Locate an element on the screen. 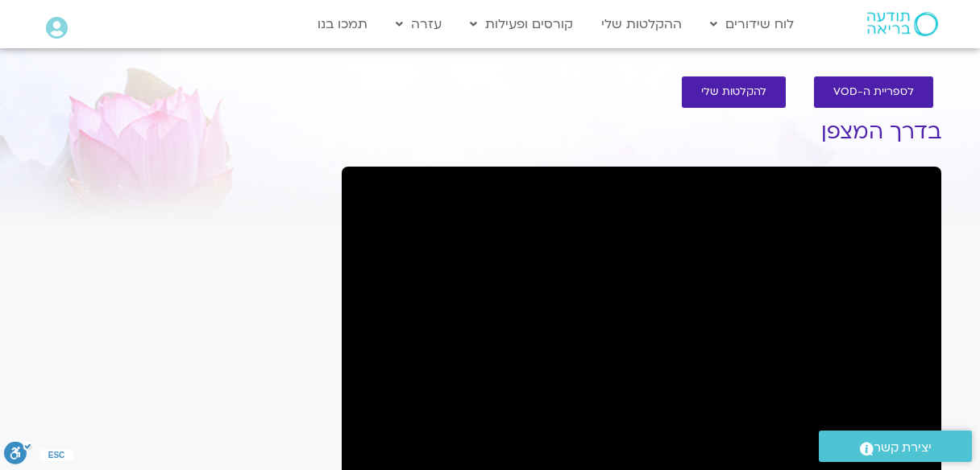 This screenshot has height=470, width=980. a: יצירת קשר is located at coordinates (895, 446).